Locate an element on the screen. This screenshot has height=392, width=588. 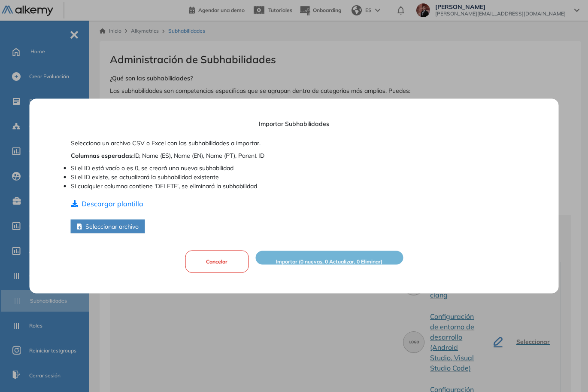
strong: Columnas esperadas : is located at coordinates (102, 155).